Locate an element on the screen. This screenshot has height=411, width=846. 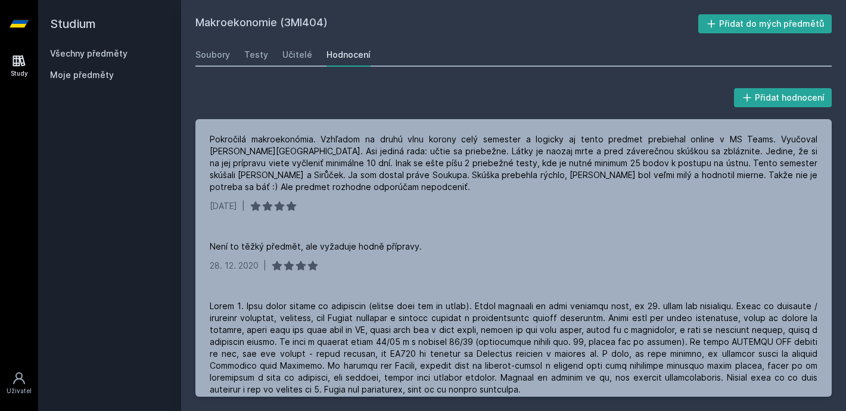
a: Učitelé is located at coordinates (297, 55).